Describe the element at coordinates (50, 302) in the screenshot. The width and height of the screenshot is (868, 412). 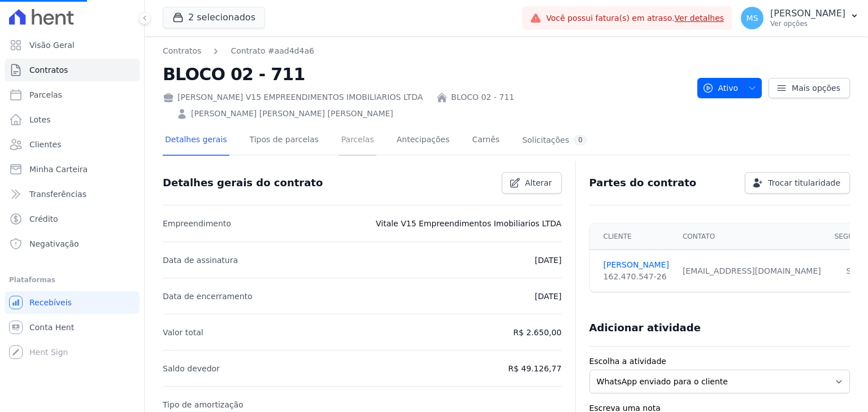
I see `span: Recebíveis` at that location.